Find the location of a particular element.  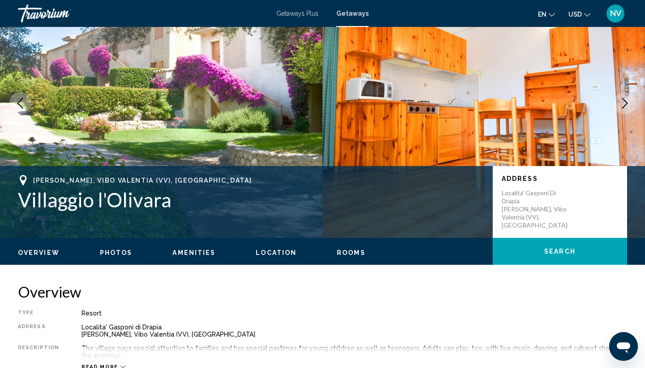

span: en is located at coordinates (542, 14).